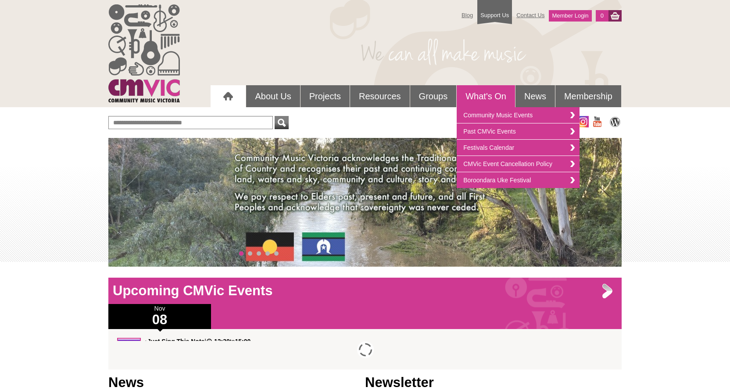  Describe the element at coordinates (518, 115) in the screenshot. I see `a: Community Music Events` at that location.